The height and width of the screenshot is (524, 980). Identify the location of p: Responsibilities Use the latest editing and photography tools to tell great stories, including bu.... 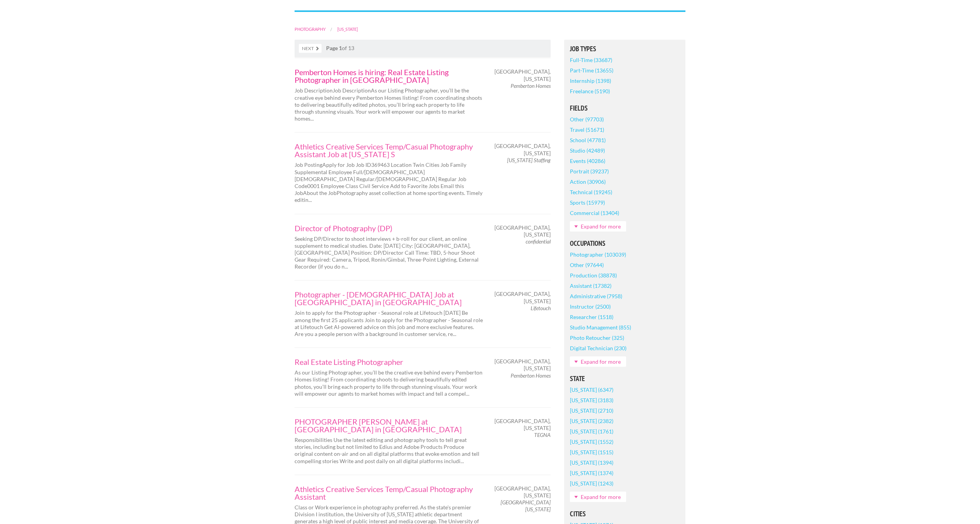
(389, 451).